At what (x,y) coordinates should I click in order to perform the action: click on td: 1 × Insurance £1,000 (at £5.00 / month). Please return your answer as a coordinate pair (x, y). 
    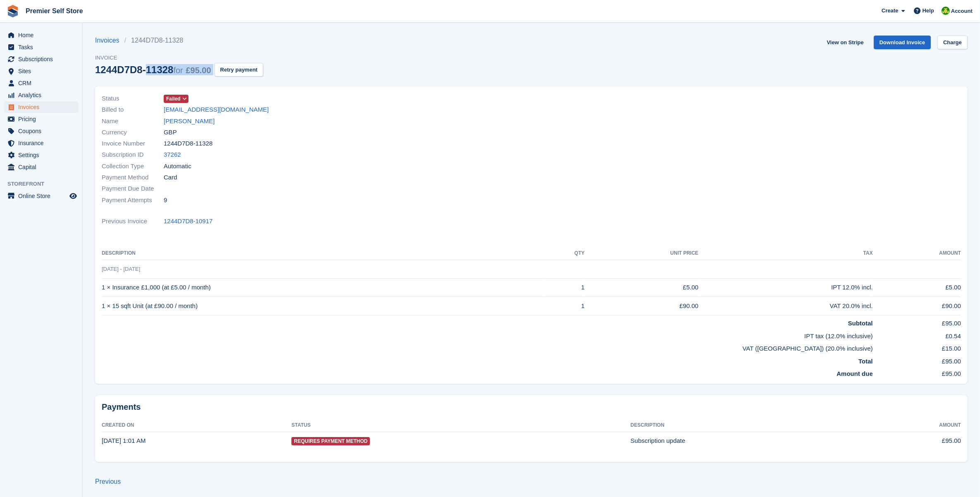
    Looking at the image, I should click on (323, 287).